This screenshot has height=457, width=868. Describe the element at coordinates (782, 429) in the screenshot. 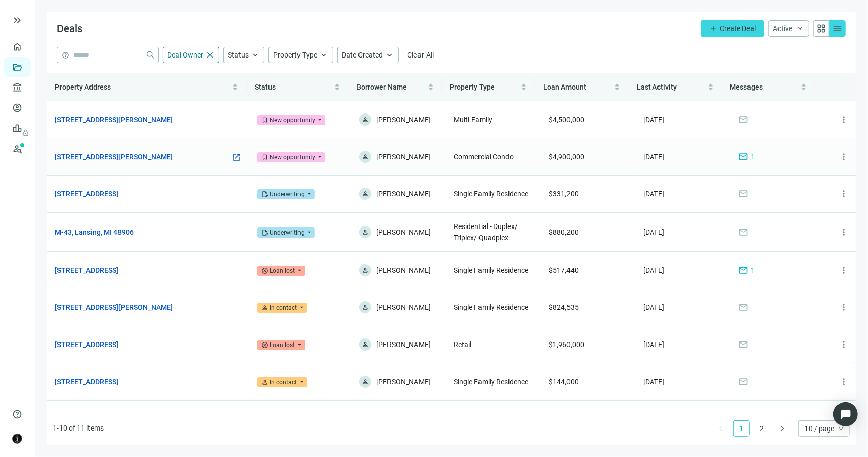

I see `span: right` at that location.